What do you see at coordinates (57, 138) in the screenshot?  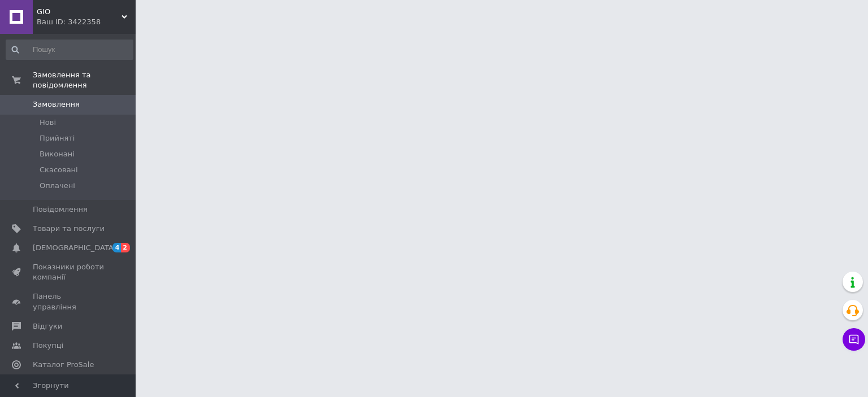 I see `span: Прийняті` at bounding box center [57, 138].